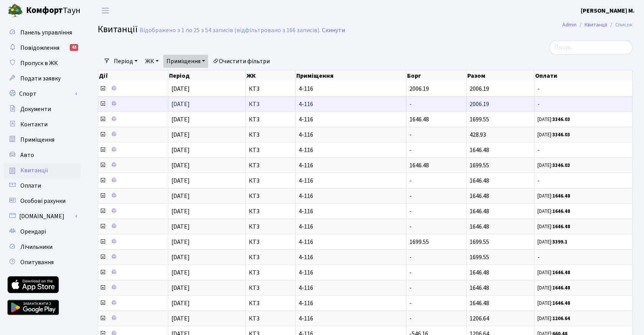 The height and width of the screenshot is (335, 644). Describe the element at coordinates (271, 76) in the screenshot. I see `th: ЖК` at that location.